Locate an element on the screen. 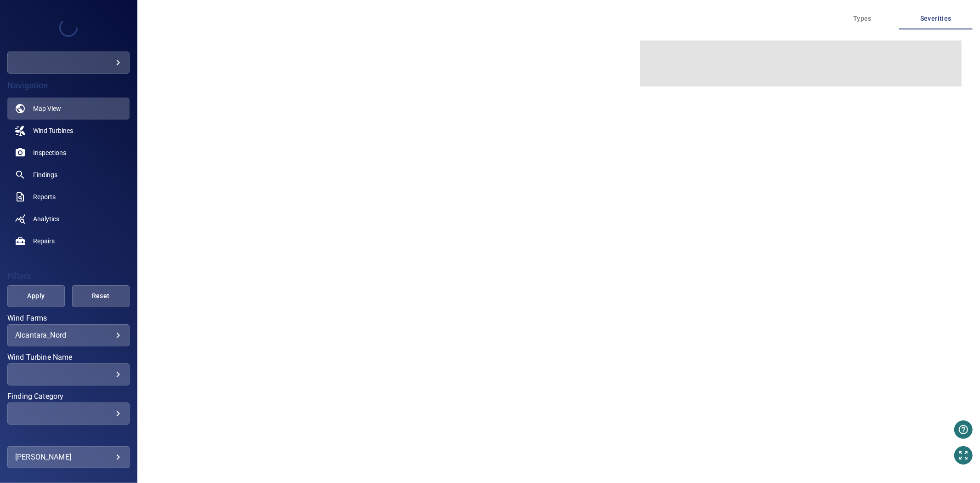  div: Alcantara_Nord is located at coordinates (68, 335).